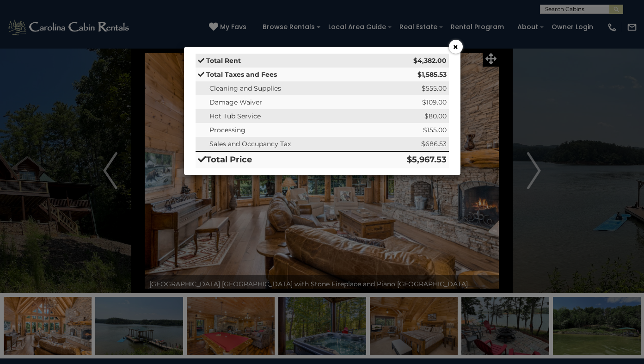 The width and height of the screenshot is (644, 364). Describe the element at coordinates (409, 89) in the screenshot. I see `td: $555.00` at that location.